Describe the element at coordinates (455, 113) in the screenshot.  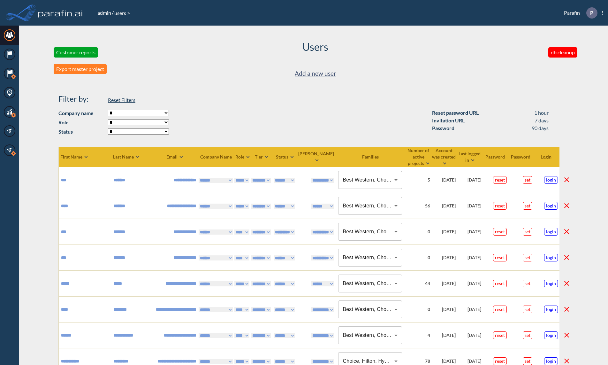
I see `div: Reset password URL` at that location.